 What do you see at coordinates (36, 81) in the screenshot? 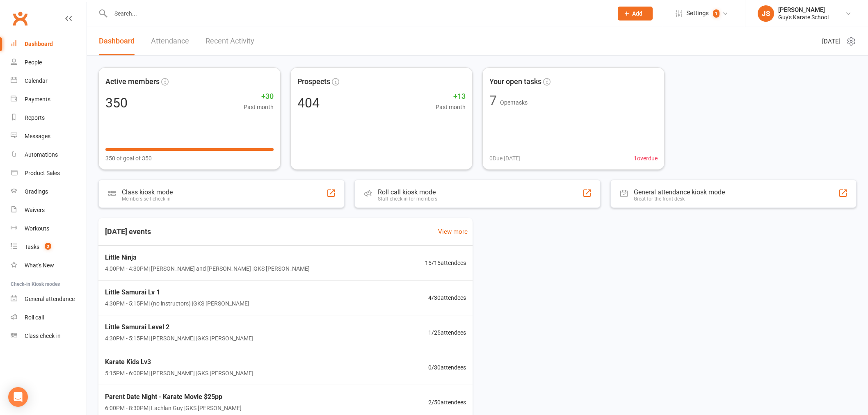
I see `div: Calendar` at bounding box center [36, 81].